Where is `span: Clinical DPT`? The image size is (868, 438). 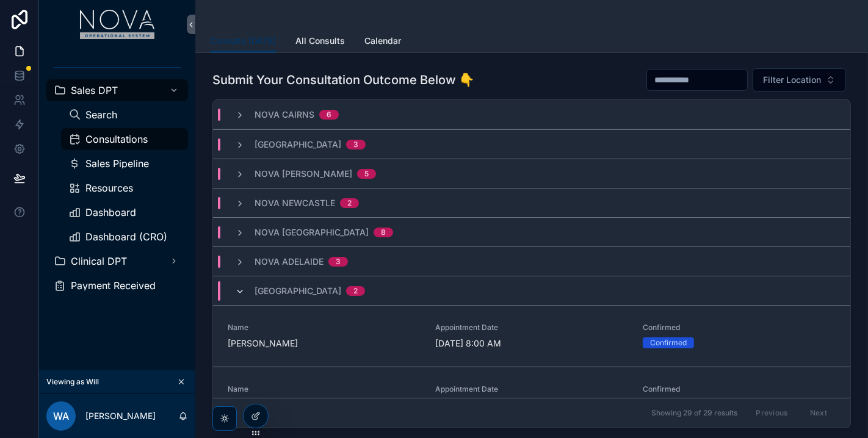 span: Clinical DPT is located at coordinates (99, 261).